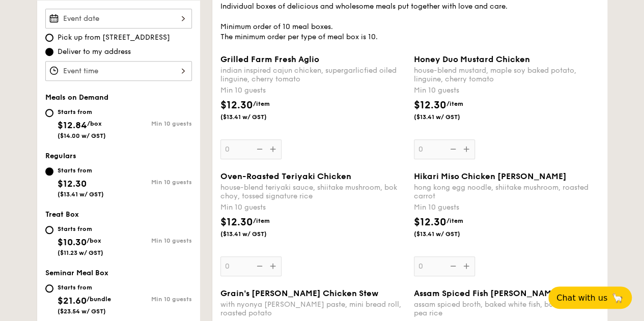 The width and height of the screenshot is (644, 321). What do you see at coordinates (50, 113) in the screenshot?
I see `input: Starts from$12.84/box($14.00 w/ GST)Min 10 guests` at bounding box center [50, 113].